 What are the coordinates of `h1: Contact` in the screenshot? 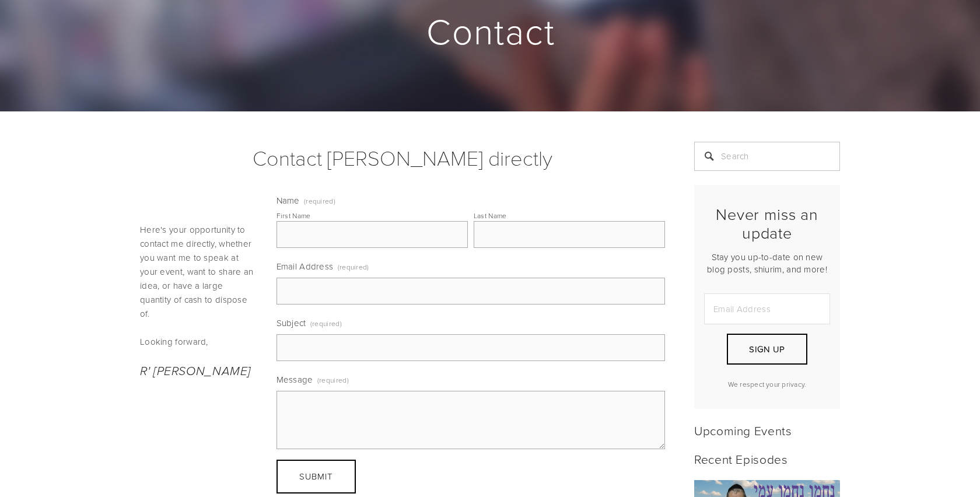 It's located at (490, 31).